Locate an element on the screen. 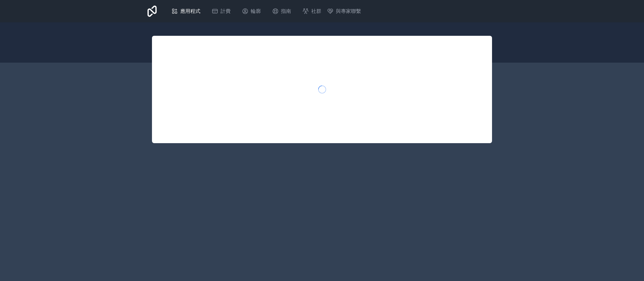 This screenshot has height=281, width=644. a: 社群 is located at coordinates (312, 11).